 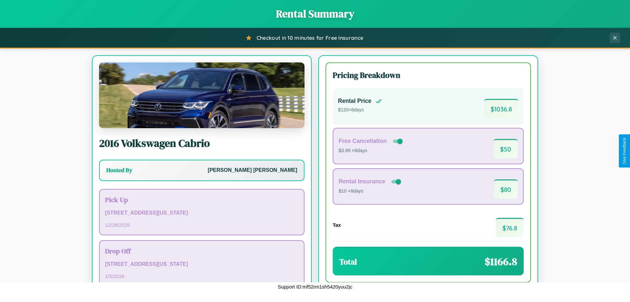 What do you see at coordinates (310, 38) in the screenshot?
I see `span: Checkout in 10 minutes for Free Insurance` at bounding box center [310, 38].